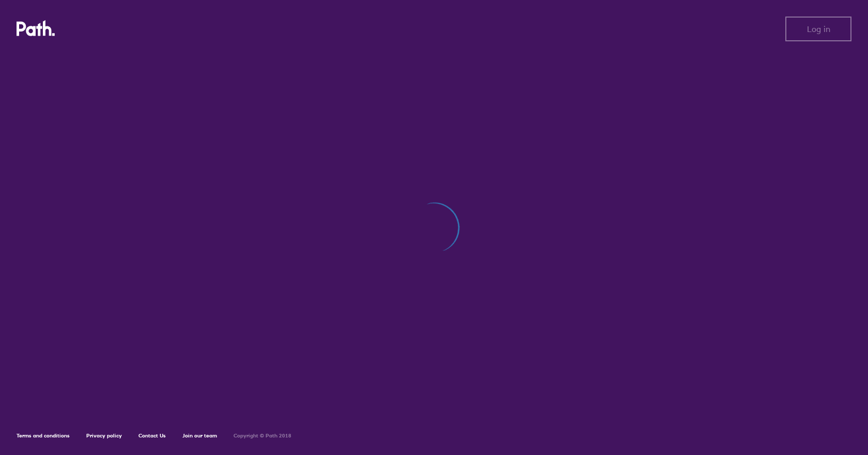 This screenshot has height=455, width=868. What do you see at coordinates (104, 435) in the screenshot?
I see `a: Privacy policy` at bounding box center [104, 435].